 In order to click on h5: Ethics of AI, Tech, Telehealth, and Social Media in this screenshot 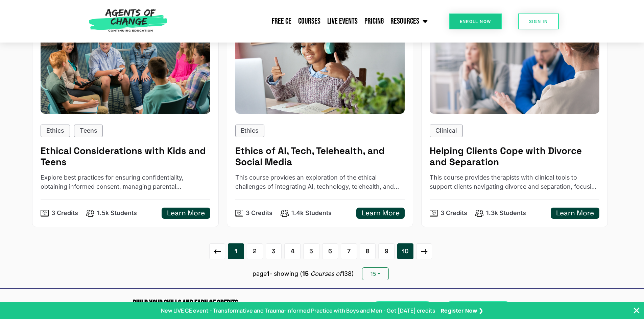, I will do `click(320, 156)`.